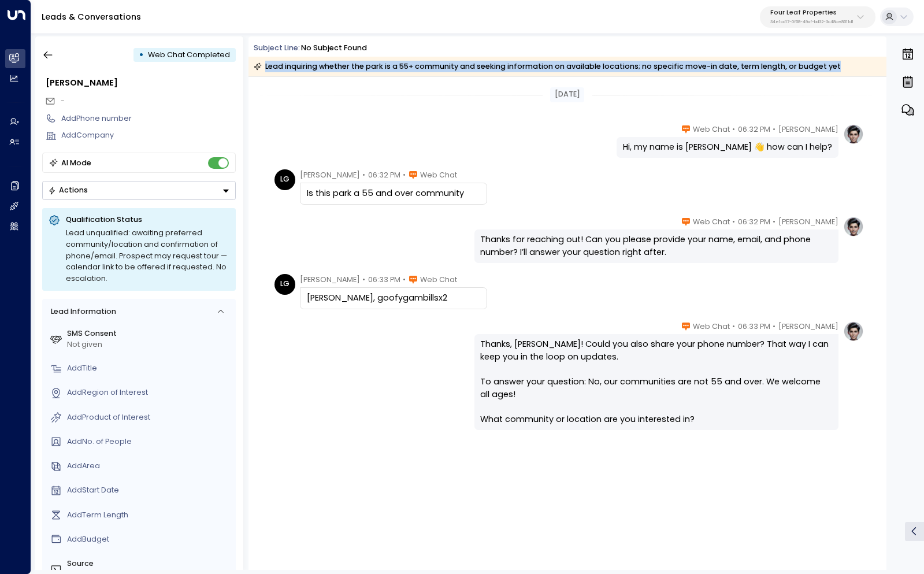 This screenshot has height=574, width=924. I want to click on div: Lead unqualified: awaiting preferred community/location and confirmation of phone/email. Prospect..., so click(147, 256).